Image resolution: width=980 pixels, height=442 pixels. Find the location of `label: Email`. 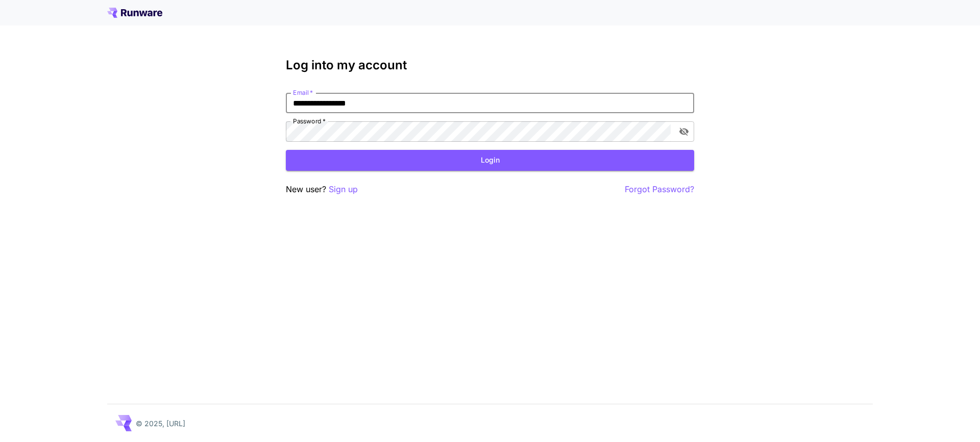

label: Email is located at coordinates (303, 92).